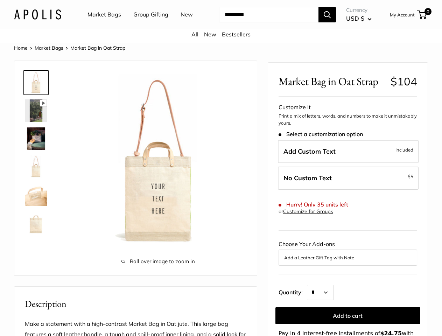 The image size is (442, 336). What do you see at coordinates (348, 151) in the screenshot?
I see `label: Add Custom Text` at bounding box center [348, 151].